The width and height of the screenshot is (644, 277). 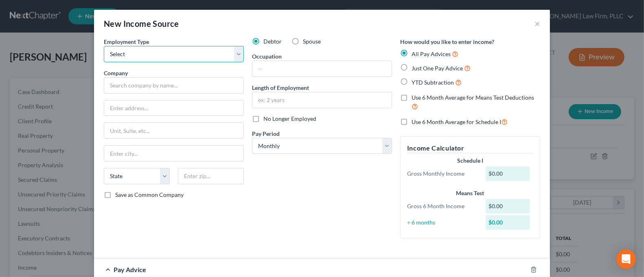 I want to click on span: Just One Pay Advice, so click(x=437, y=68).